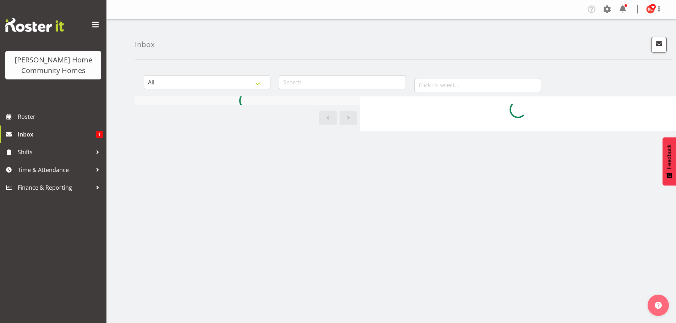  What do you see at coordinates (328, 118) in the screenshot?
I see `a: Previous page` at bounding box center [328, 118].